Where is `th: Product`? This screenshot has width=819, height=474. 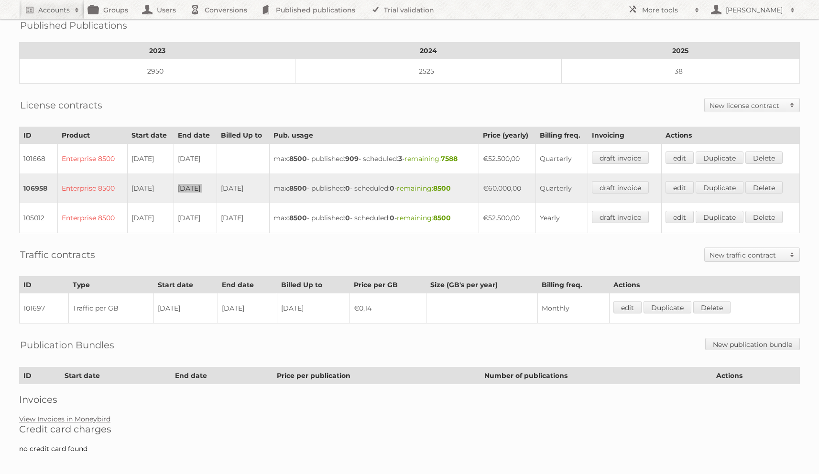 th: Product is located at coordinates (92, 135).